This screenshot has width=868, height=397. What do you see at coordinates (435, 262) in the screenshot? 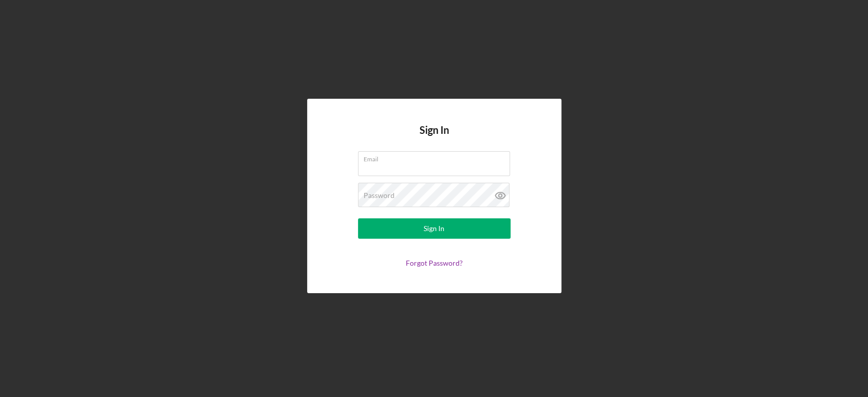
I see `a: Forgot Password?` at bounding box center [435, 262].